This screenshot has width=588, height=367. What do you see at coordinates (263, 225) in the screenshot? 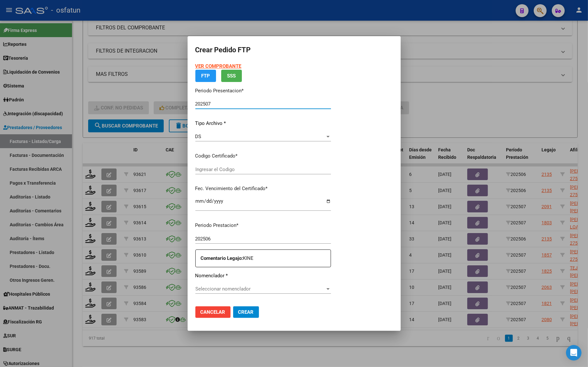
I see `p: Periodo Prestacion` at bounding box center [263, 225].